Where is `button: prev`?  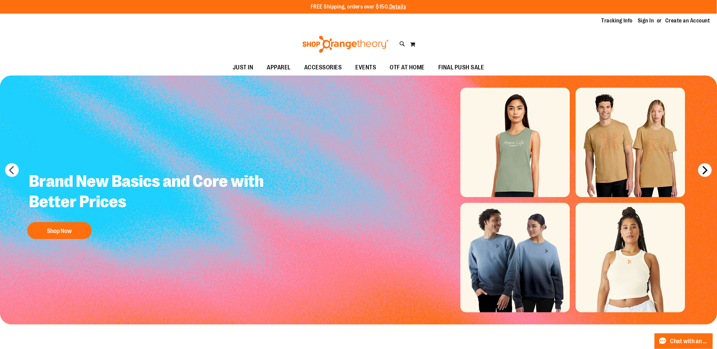 button: prev is located at coordinates (12, 170).